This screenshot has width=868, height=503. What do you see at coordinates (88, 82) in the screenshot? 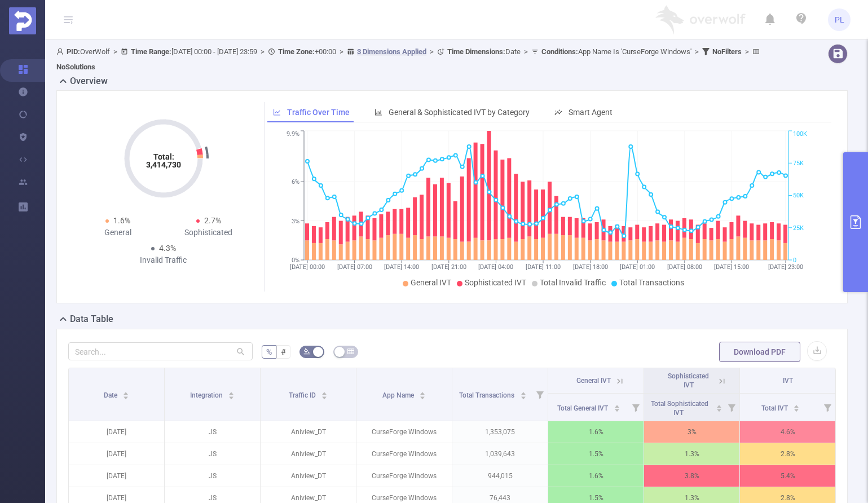
I see `h2: Overview` at bounding box center [88, 82].